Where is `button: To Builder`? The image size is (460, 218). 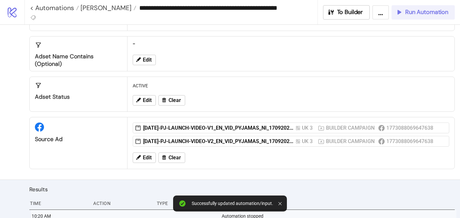 button: To Builder is located at coordinates (346, 12).